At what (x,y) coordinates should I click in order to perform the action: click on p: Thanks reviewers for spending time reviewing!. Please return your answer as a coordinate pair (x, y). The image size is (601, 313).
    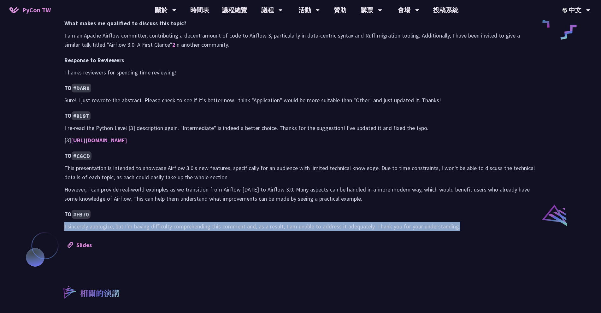
    Looking at the image, I should click on (300, 72).